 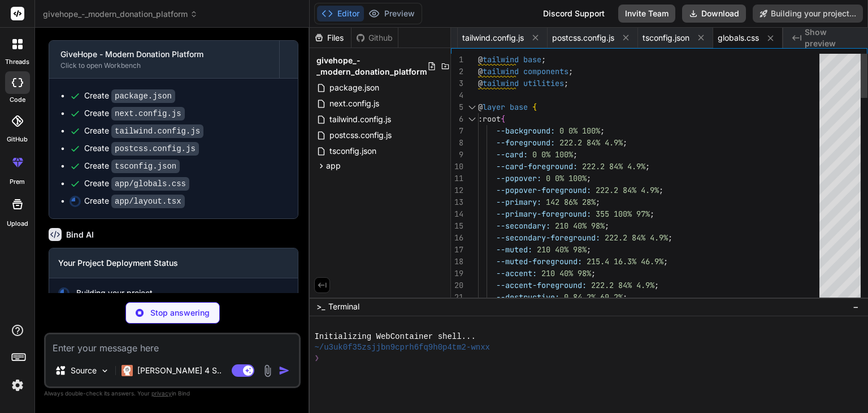 What do you see at coordinates (543, 83) in the screenshot?
I see `span: utilities` at bounding box center [543, 83].